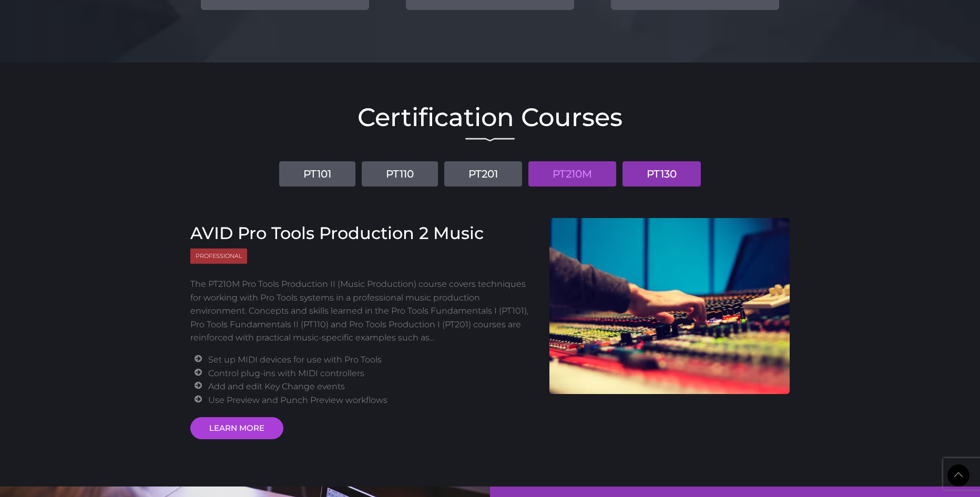 This screenshot has height=497, width=980. Describe the element at coordinates (490, 140) in the screenshot. I see `img: decorative line` at that location.